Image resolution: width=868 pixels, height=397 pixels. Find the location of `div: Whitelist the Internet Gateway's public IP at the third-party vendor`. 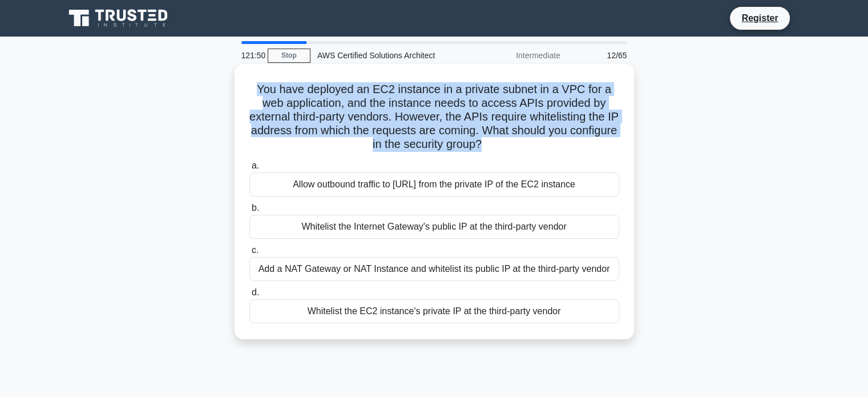

div: Whitelist the Internet Gateway's public IP at the third-party vendor is located at coordinates (434, 226).